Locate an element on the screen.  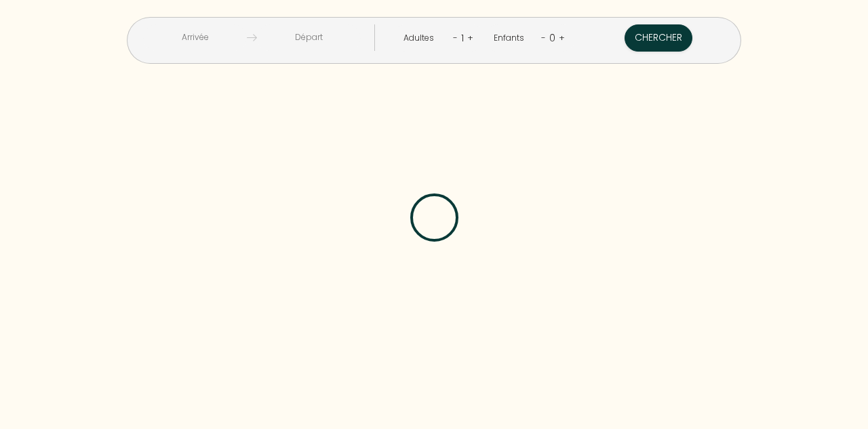
div: Enfants is located at coordinates (511, 38).